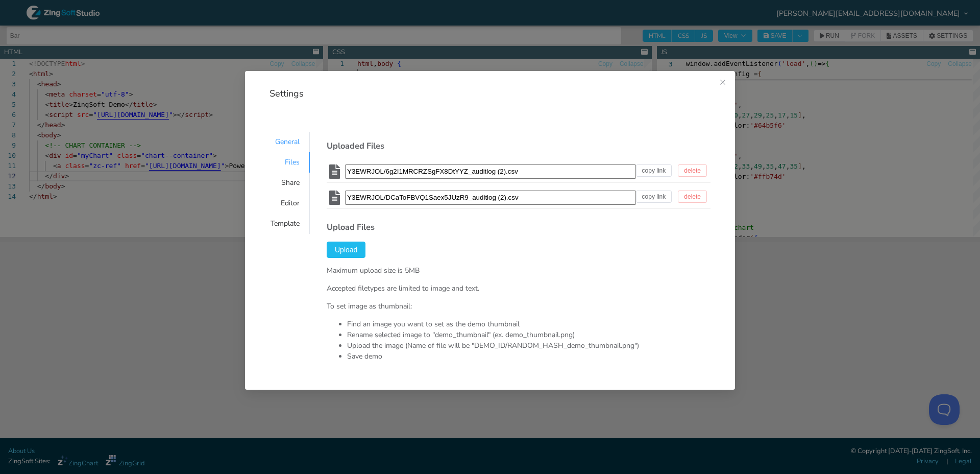 The image size is (980, 474). Describe the element at coordinates (351, 227) in the screenshot. I see `h3: Upload Files` at that location.